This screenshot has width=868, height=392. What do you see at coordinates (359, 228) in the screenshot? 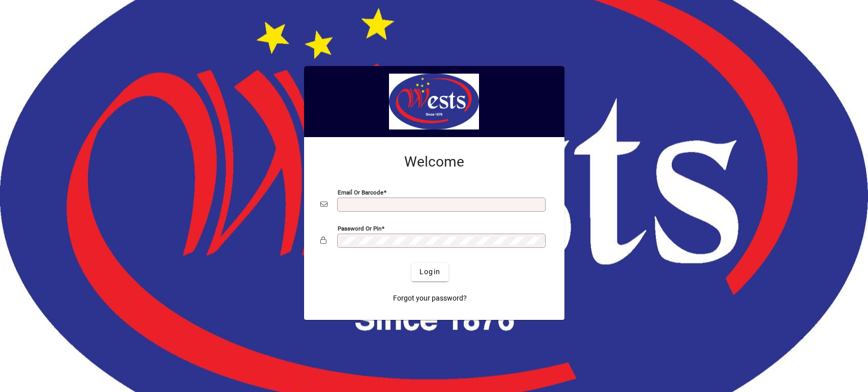
I see `mat-label: Password or Pin` at bounding box center [359, 228].